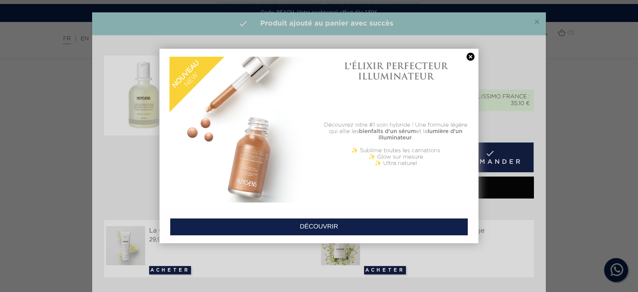 Image resolution: width=638 pixels, height=292 pixels. I want to click on h1: L'ÉLIXIR PERFECTEUR ILLUMINATEUR, so click(396, 71).